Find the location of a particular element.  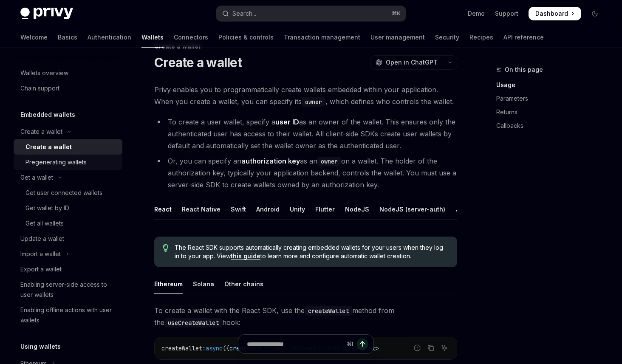

div: React is located at coordinates (163, 209).